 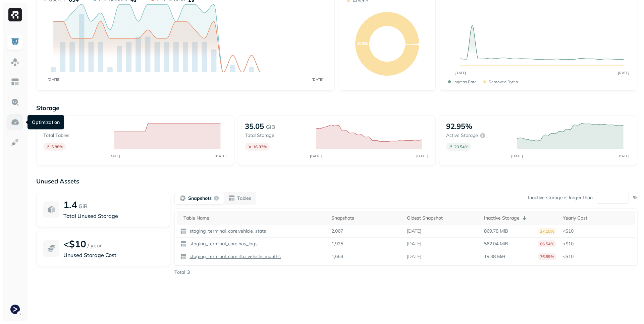 I want to click on img: Integrations, so click(x=15, y=142).